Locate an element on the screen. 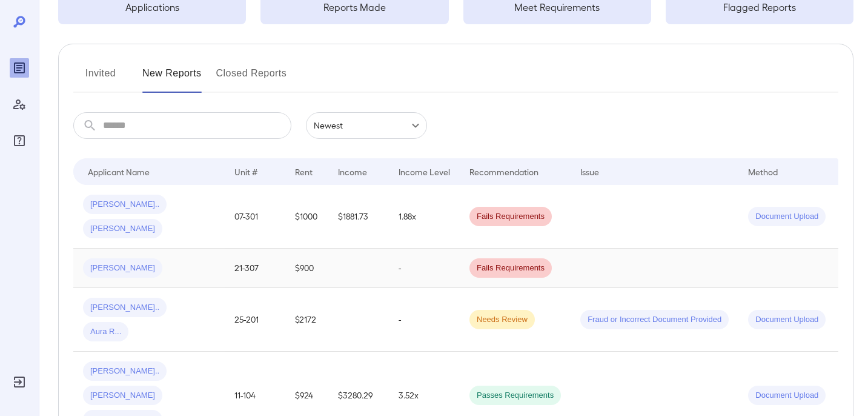 The height and width of the screenshot is (416, 868). td: $2172 is located at coordinates (306, 320).